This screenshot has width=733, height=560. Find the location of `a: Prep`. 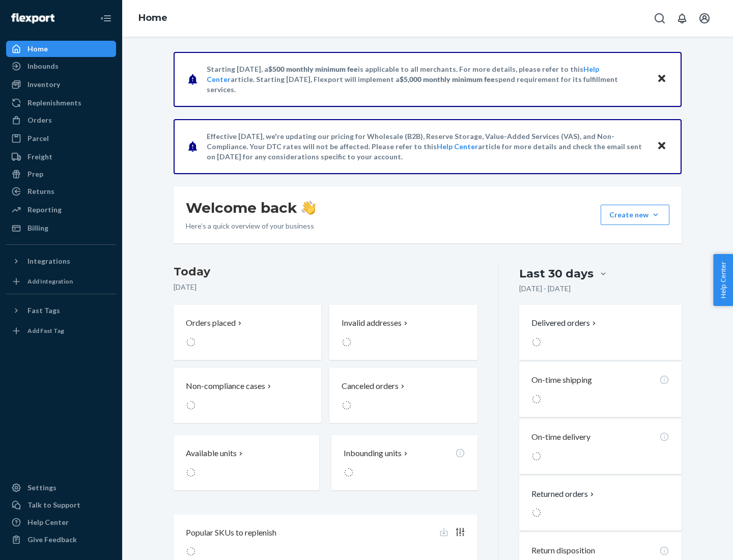

a: Prep is located at coordinates (61, 174).